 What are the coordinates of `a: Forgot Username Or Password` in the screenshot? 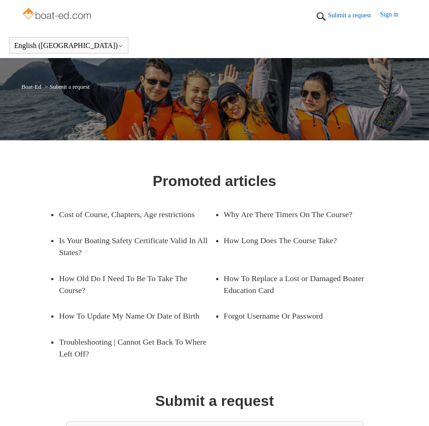 It's located at (302, 316).